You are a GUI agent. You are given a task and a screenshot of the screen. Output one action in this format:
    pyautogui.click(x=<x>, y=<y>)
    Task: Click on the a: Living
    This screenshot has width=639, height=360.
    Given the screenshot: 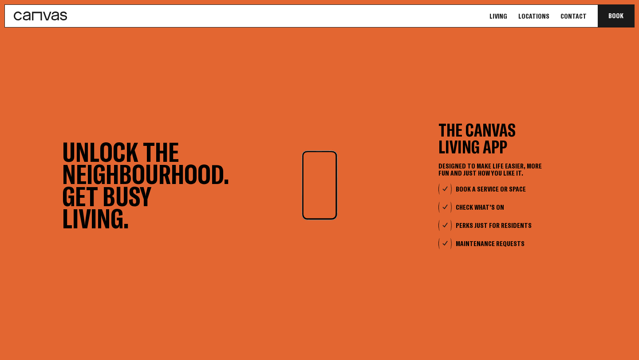 What is the action you would take?
    pyautogui.click(x=498, y=16)
    